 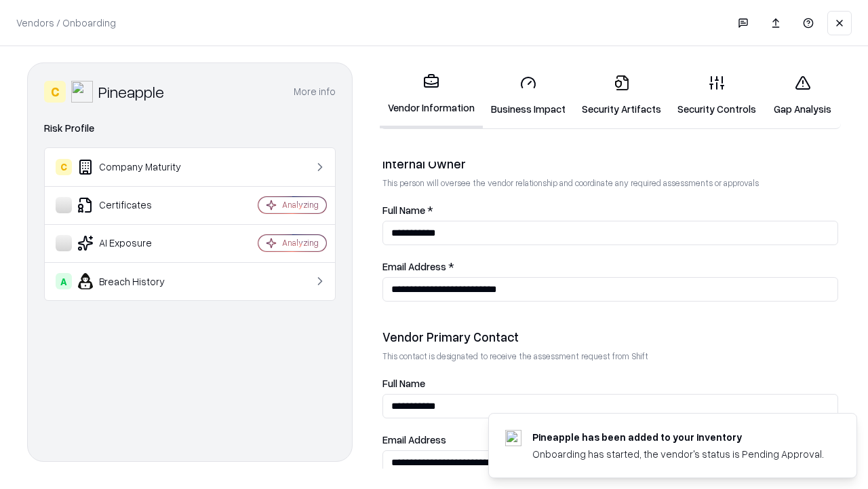 I want to click on img: Pineapple, so click(x=82, y=91).